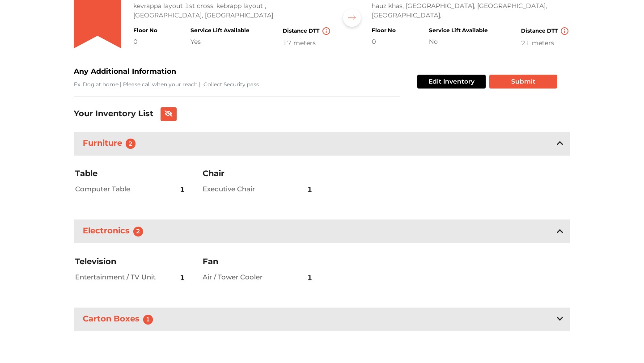 This screenshot has width=644, height=363. Describe the element at coordinates (111, 143) in the screenshot. I see `h3: Furniture` at that location.